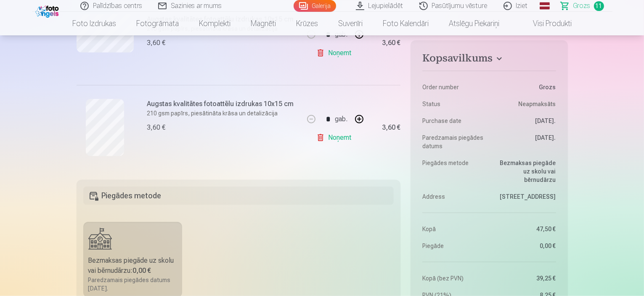  I want to click on a: Fotogrāmata, so click(157, 23).